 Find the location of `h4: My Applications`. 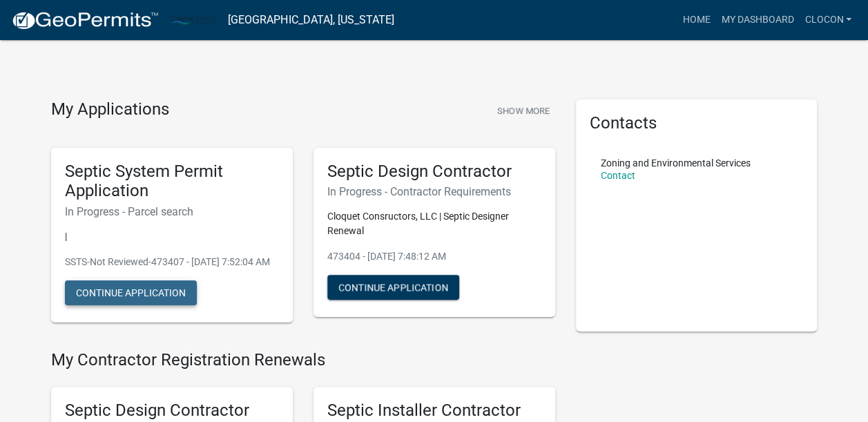

h4: My Applications is located at coordinates (110, 110).